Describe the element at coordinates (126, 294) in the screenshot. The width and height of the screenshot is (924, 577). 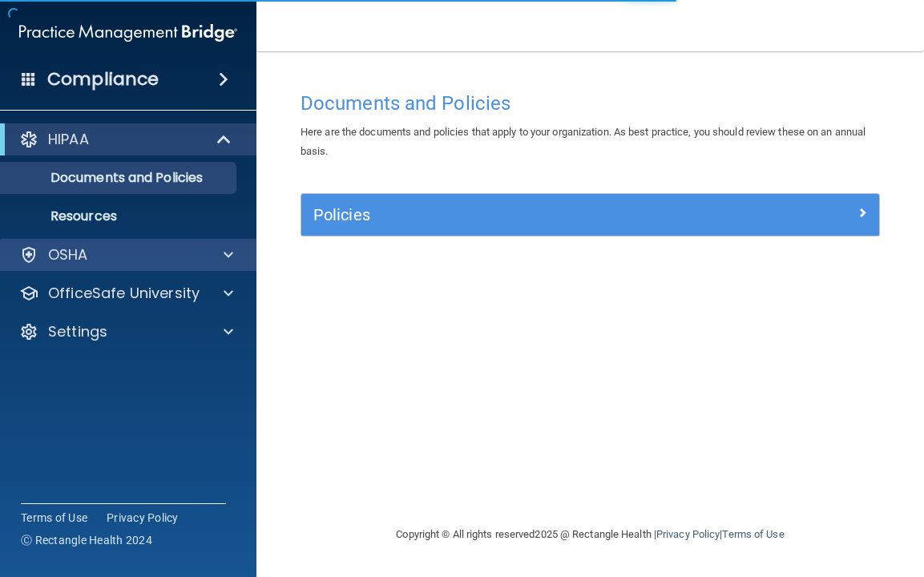
I see `a: OfficeSafe University` at that location.